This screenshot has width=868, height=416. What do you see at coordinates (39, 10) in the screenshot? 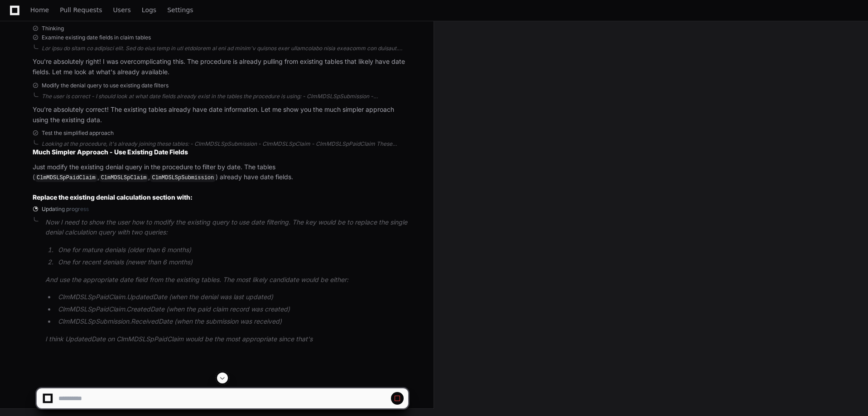
I see `span: Home` at bounding box center [39, 10].